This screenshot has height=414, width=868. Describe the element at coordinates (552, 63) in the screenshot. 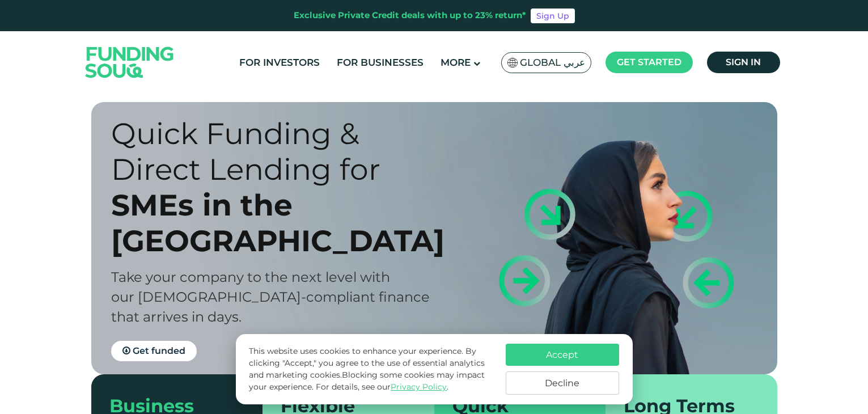

I see `span: Global عربي` at that location.